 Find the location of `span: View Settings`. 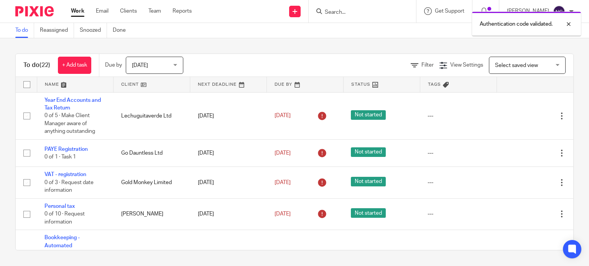

span: View Settings is located at coordinates (466, 65).